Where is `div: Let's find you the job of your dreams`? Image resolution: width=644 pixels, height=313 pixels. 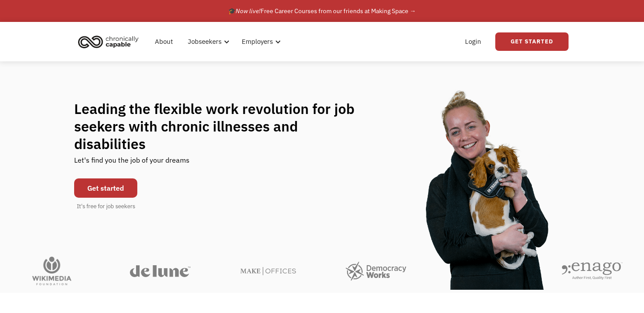 div: Let's find you the job of your dreams is located at coordinates (132, 163).